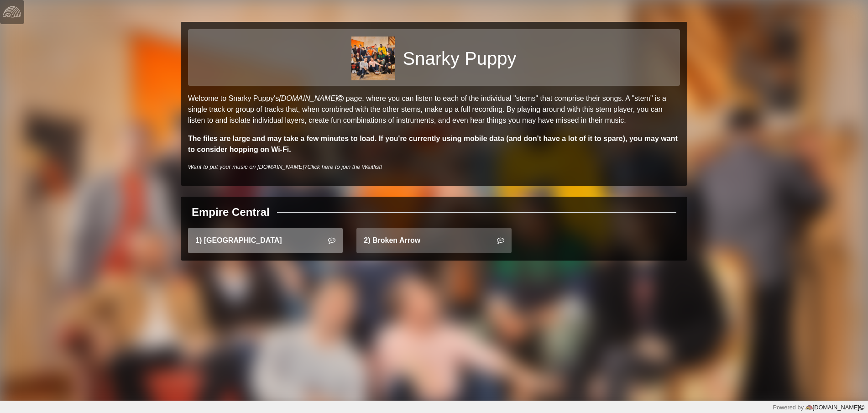  Describe the element at coordinates (434, 110) in the screenshot. I see `p: Welcome to Snarky Puppy's page, where you can listen to each of the individual "stems" that compr...` at that location.